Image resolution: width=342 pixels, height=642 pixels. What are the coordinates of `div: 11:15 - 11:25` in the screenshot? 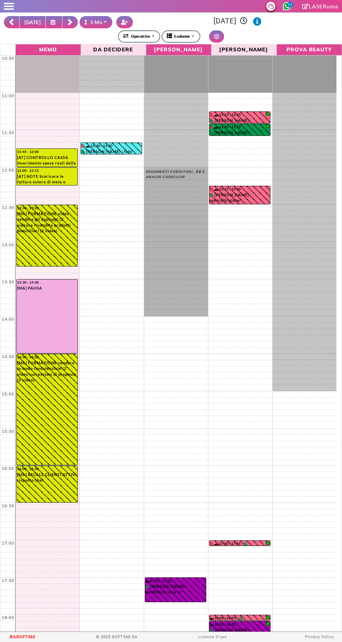 It's located at (240, 114).